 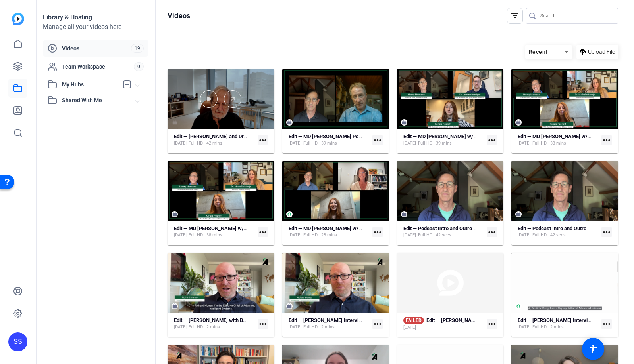 What do you see at coordinates (593, 349) in the screenshot?
I see `mat-icon: accessibility` at bounding box center [593, 349].